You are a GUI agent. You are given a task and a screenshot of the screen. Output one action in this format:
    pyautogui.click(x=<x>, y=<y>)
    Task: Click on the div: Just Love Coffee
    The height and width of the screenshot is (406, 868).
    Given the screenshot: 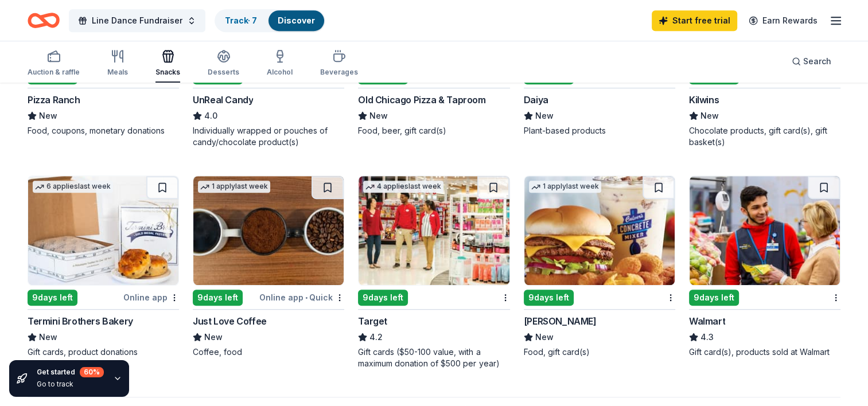 What is the action you would take?
    pyautogui.click(x=229, y=322)
    